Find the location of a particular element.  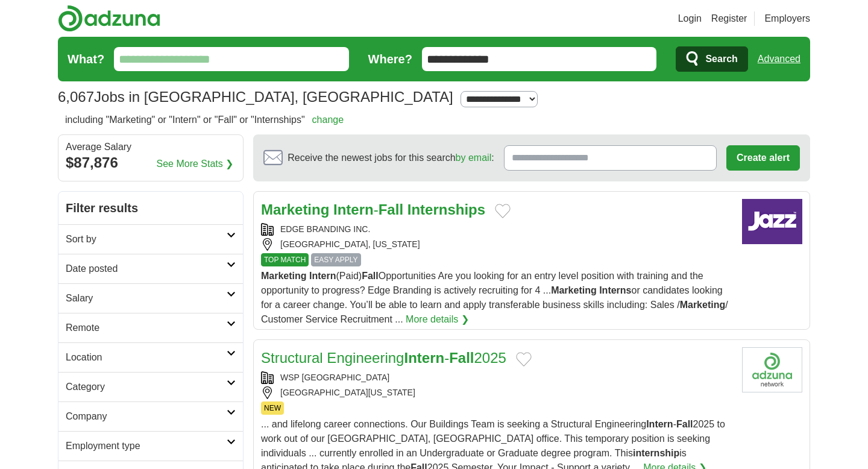

div: $87,876 is located at coordinates (151, 163).